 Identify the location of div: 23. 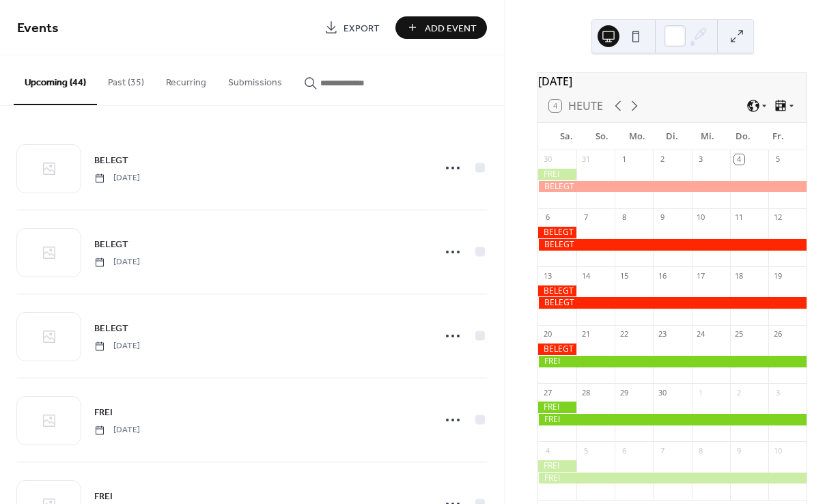
(662, 334).